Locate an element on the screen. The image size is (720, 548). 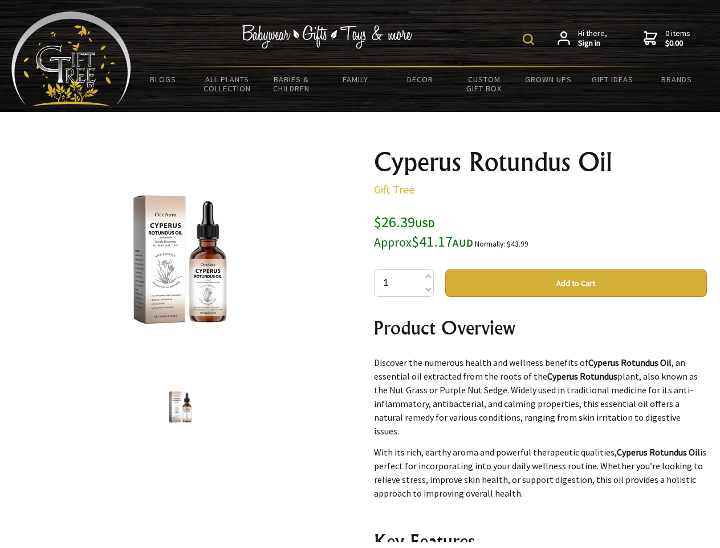
a: Gift Ideas is located at coordinates (613, 79).